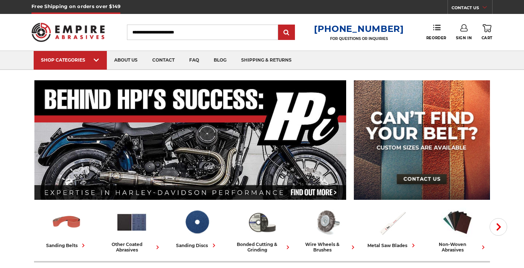 The width and height of the screenshot is (524, 268). Describe the element at coordinates (262, 247) in the screenshot. I see `div: bonded cutting & grinding` at that location.